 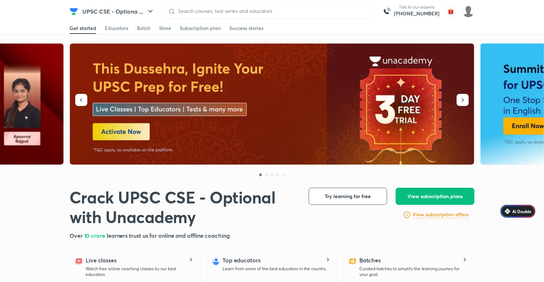 I want to click on div: Subscription plan, so click(x=200, y=28).